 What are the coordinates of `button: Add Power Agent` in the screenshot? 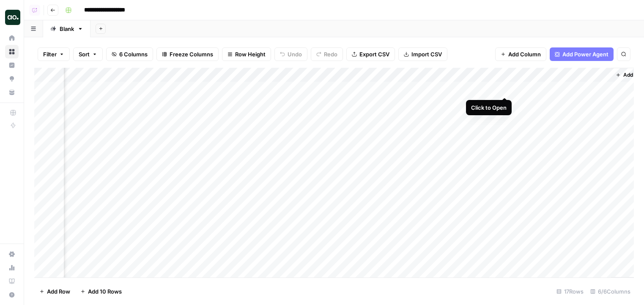 It's located at (582, 54).